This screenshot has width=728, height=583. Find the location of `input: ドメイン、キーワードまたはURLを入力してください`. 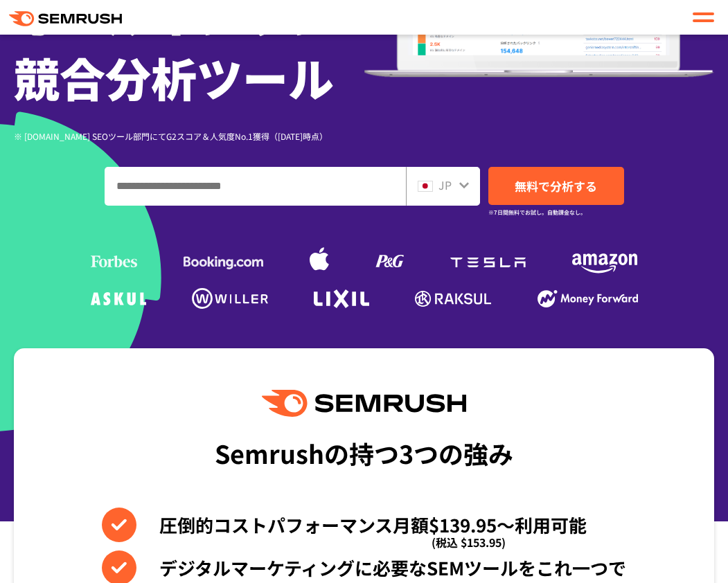

input: ドメイン、キーワードまたはURLを入力してください is located at coordinates (255, 186).